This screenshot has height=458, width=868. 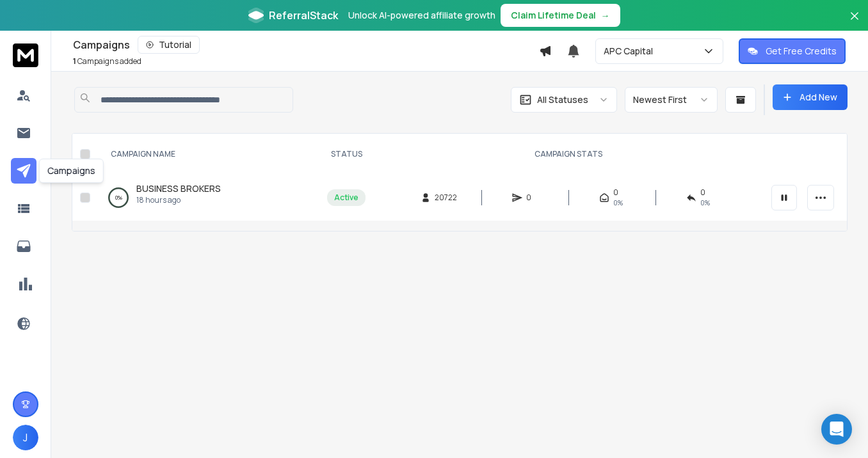 I want to click on span: BUSINESS BROKERS, so click(x=179, y=188).